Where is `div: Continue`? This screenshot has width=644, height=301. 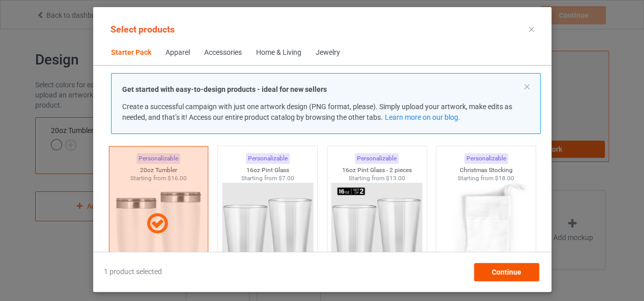
div: Continue is located at coordinates (506, 273).